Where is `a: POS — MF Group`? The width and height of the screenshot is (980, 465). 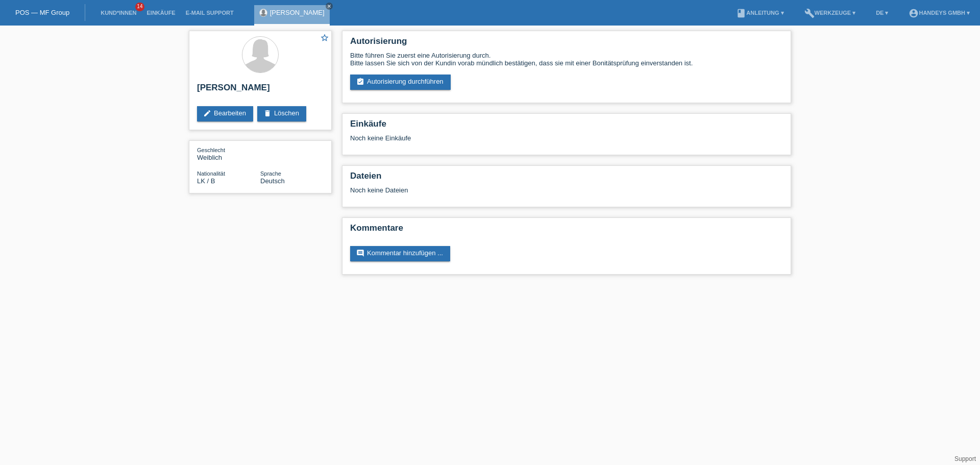
a: POS — MF Group is located at coordinates (42, 12).